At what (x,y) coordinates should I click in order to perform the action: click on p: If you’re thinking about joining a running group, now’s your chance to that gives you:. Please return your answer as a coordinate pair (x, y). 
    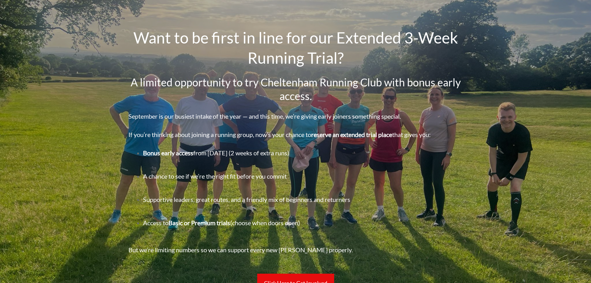
    Looking at the image, I should click on (296, 138).